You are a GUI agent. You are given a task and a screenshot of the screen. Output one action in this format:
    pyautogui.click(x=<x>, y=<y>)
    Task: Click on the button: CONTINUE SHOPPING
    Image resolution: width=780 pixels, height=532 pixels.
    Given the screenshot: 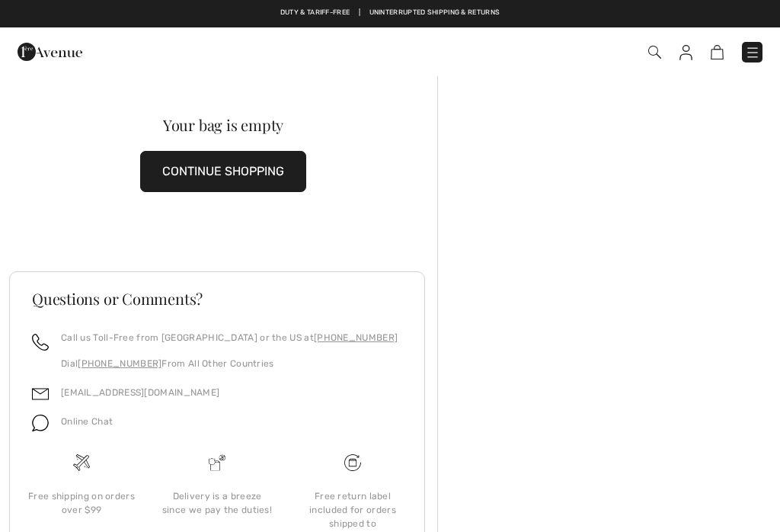 What is the action you would take?
    pyautogui.click(x=223, y=171)
    